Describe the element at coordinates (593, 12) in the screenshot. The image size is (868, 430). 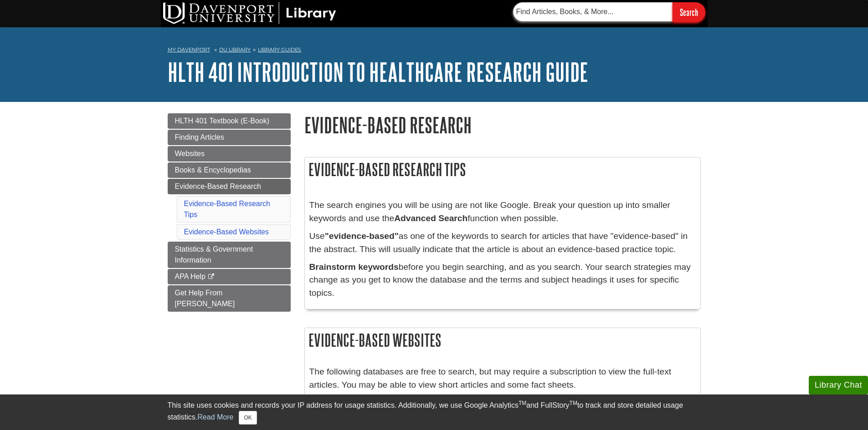
I see `input: Find Articles, Books, & More...` at that location.